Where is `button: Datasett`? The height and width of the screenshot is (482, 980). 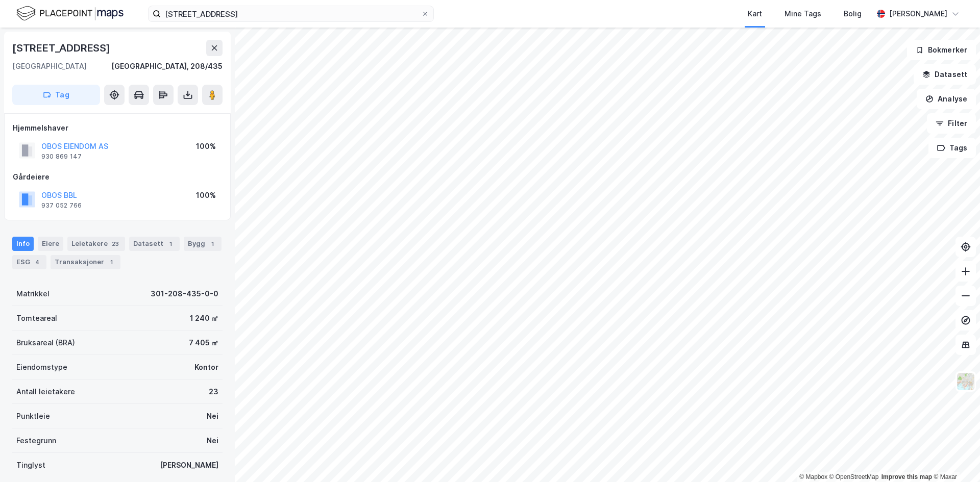 button: Datasett is located at coordinates (944, 75).